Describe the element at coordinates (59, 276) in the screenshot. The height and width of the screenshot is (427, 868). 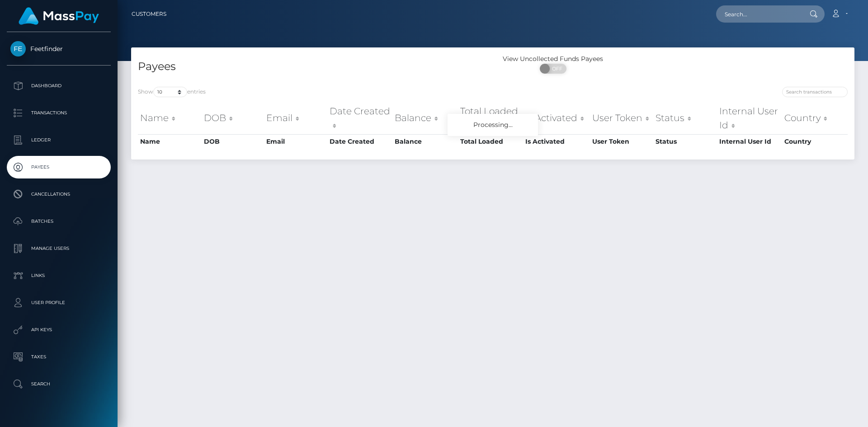
I see `p: Links` at that location.